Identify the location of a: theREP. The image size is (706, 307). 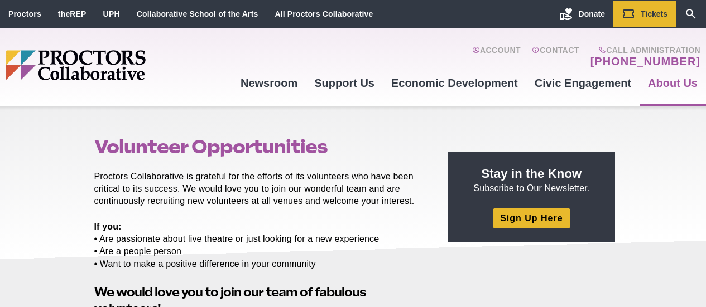
(72, 14).